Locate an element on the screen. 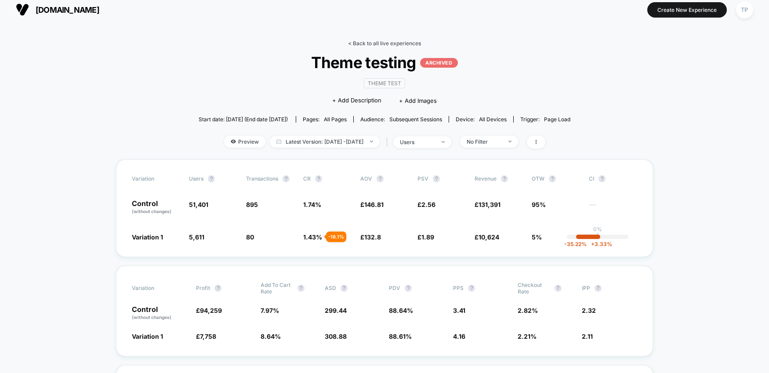  span: all pages is located at coordinates (335, 119).